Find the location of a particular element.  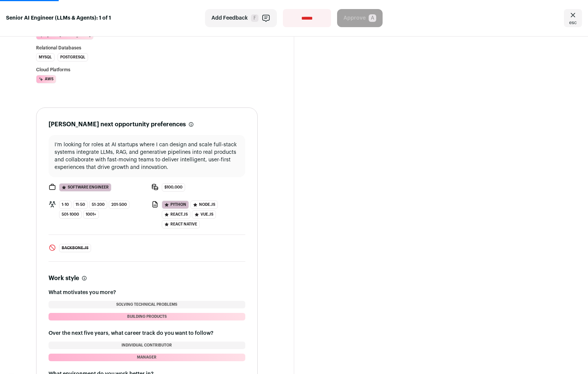

span: 501-1000 is located at coordinates (70, 215).